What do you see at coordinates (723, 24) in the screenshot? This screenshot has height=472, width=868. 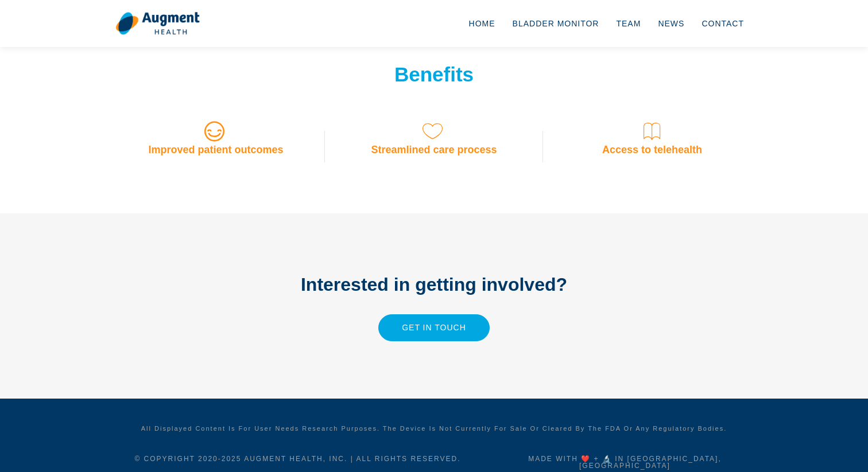 I see `a: Contact` at bounding box center [723, 24].